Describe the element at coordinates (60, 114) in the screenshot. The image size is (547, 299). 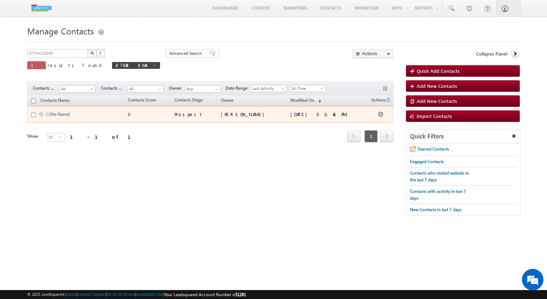
I see `a: [No Name]` at that location.